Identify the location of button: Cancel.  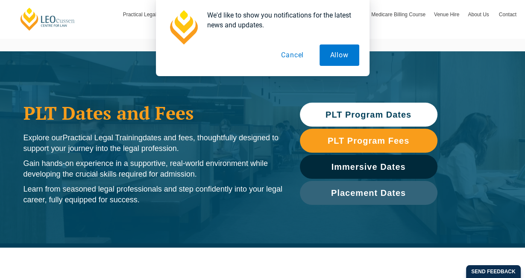
(292, 55).